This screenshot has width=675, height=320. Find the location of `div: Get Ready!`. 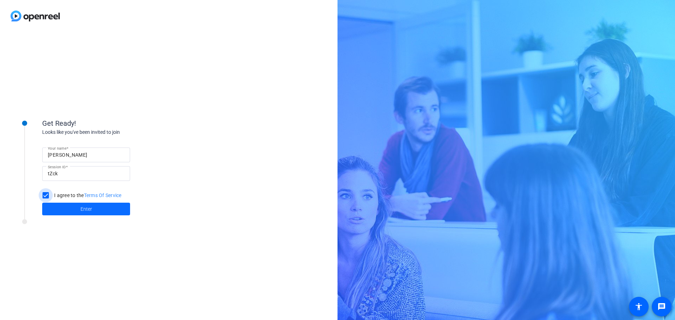

div: Get Ready! is located at coordinates (112, 123).